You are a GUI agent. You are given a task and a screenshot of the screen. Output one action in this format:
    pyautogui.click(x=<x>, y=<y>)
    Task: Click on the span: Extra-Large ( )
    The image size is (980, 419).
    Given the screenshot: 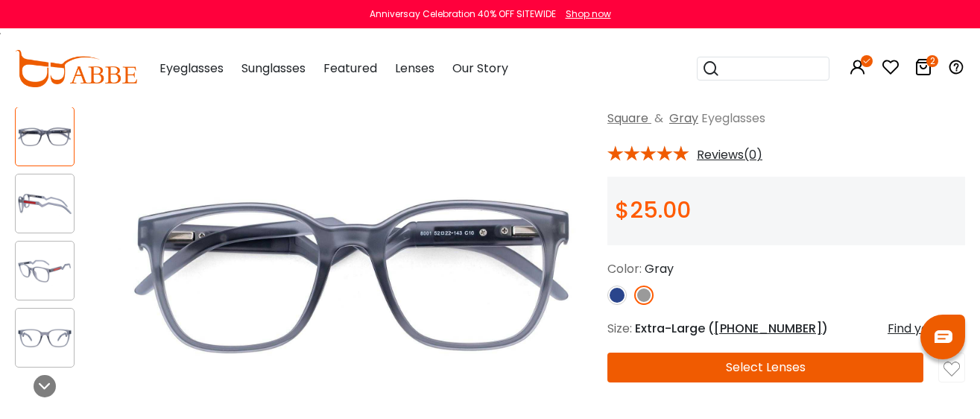 What is the action you would take?
    pyautogui.click(x=731, y=328)
    